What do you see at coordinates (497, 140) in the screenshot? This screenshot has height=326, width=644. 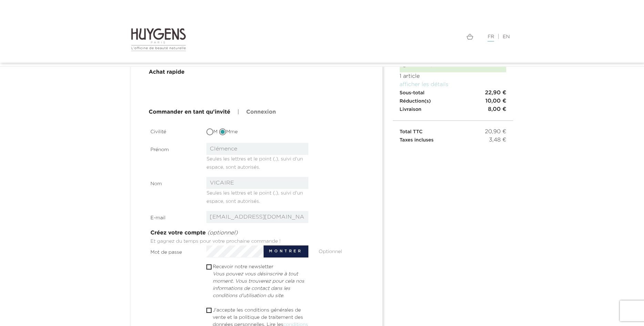 I see `span: 3,48 €` at bounding box center [497, 140].